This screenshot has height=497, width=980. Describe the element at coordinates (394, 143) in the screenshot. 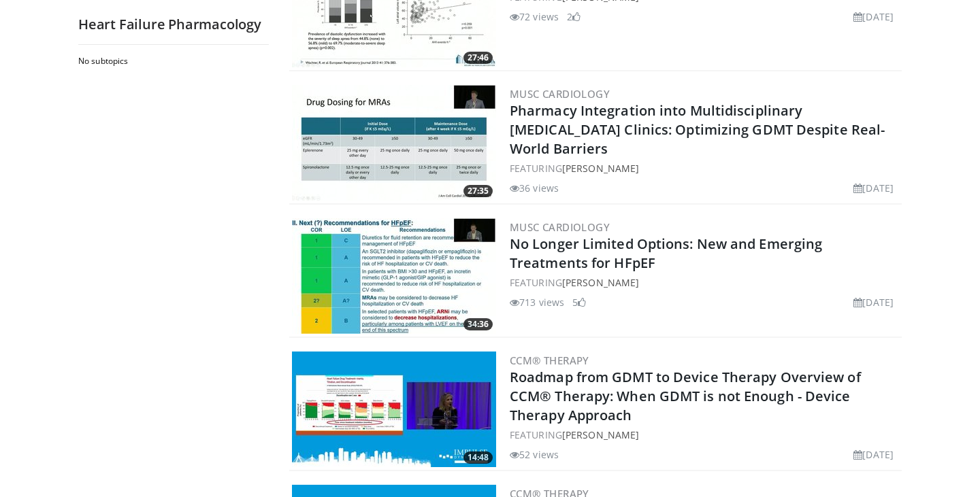

I see `a: 27:35` at that location.